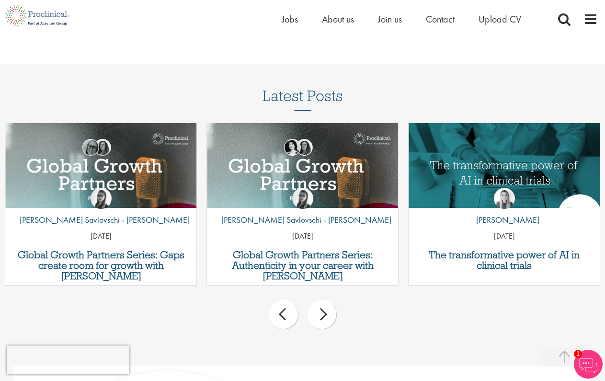 The width and height of the screenshot is (605, 381). I want to click on h3: The transformative power of AI in clinical trials, so click(504, 260).